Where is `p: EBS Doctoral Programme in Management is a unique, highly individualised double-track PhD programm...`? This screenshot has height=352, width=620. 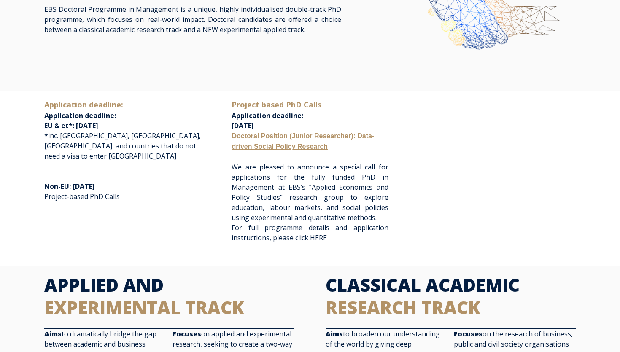
p: EBS Doctoral Programme in Management is a unique, highly individualised double-track PhD programm... is located at coordinates (193, 19).